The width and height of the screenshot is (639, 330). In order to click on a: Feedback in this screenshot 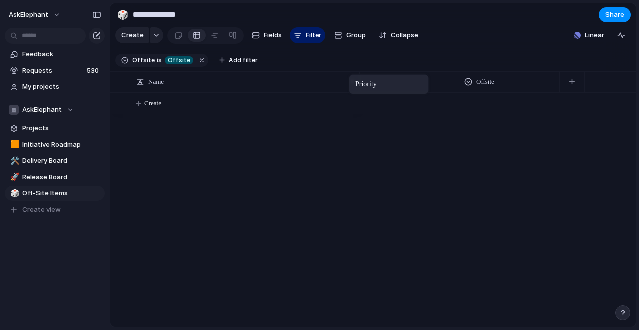, I will do `click(55, 54)`.